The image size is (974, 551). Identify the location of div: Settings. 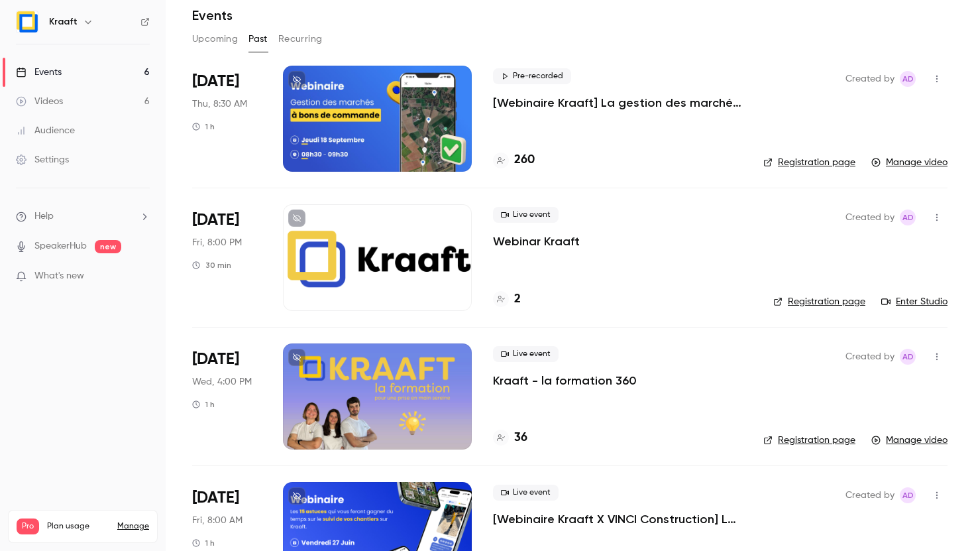
(42, 160).